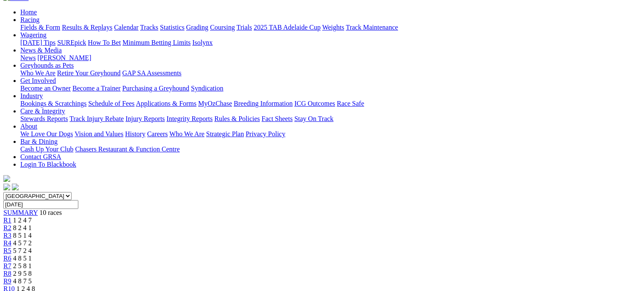 The width and height of the screenshot is (644, 291). What do you see at coordinates (7, 258) in the screenshot?
I see `a: R6` at bounding box center [7, 258].